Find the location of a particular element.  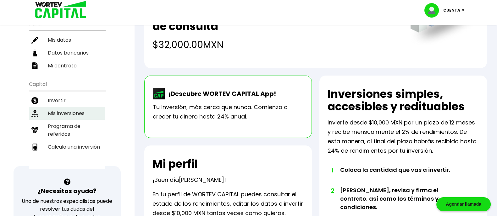

img: wortev-capital-app-icon is located at coordinates (159, 94).